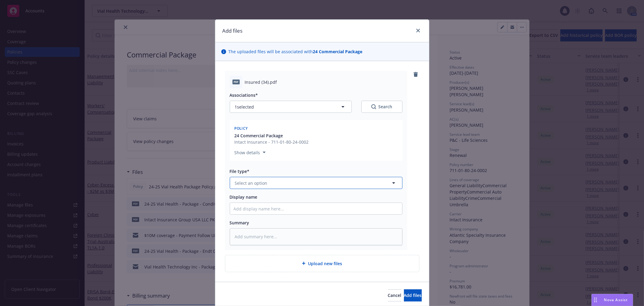  Describe the element at coordinates (325, 264) in the screenshot. I see `span: Upload new files` at that location.